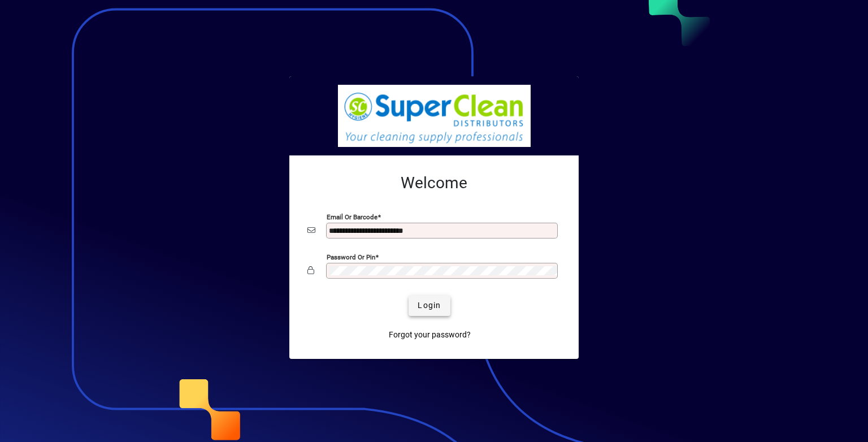 This screenshot has height=442, width=868. Describe the element at coordinates (429, 306) in the screenshot. I see `button: Login` at that location.